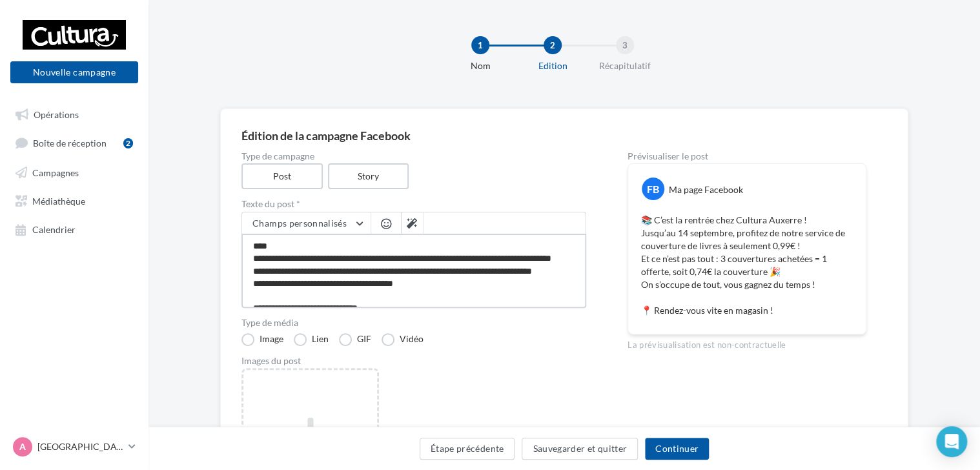 The height and width of the screenshot is (470, 980). Describe the element at coordinates (676, 448) in the screenshot. I see `button: Continuer` at that location.